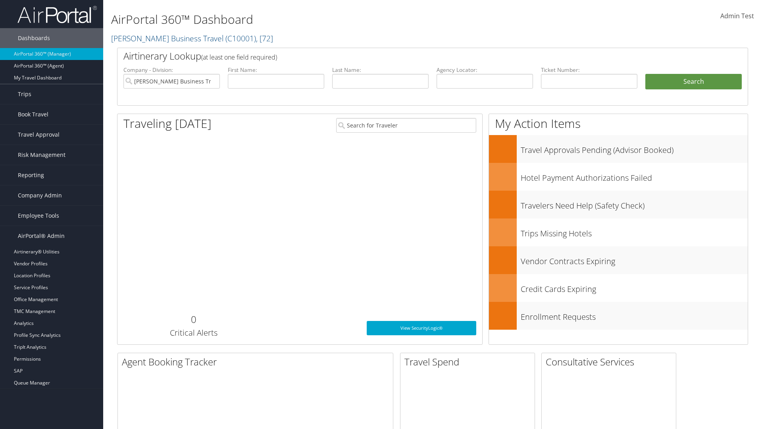 Image resolution: width=762 pixels, height=429 pixels. I want to click on a: Admin Test, so click(737, 16).